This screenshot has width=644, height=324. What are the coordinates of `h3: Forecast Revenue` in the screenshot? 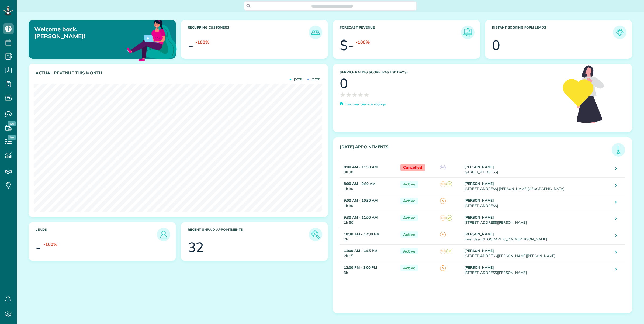 It's located at (401, 32).